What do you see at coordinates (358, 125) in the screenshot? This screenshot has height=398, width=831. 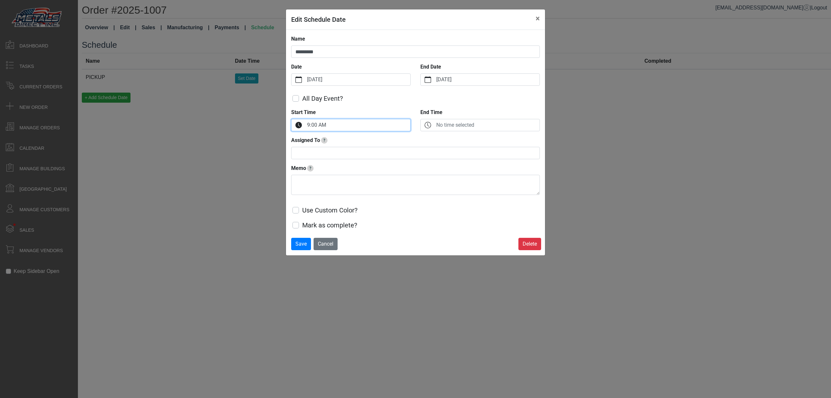 I see `label: 9:00 AM` at bounding box center [358, 125].